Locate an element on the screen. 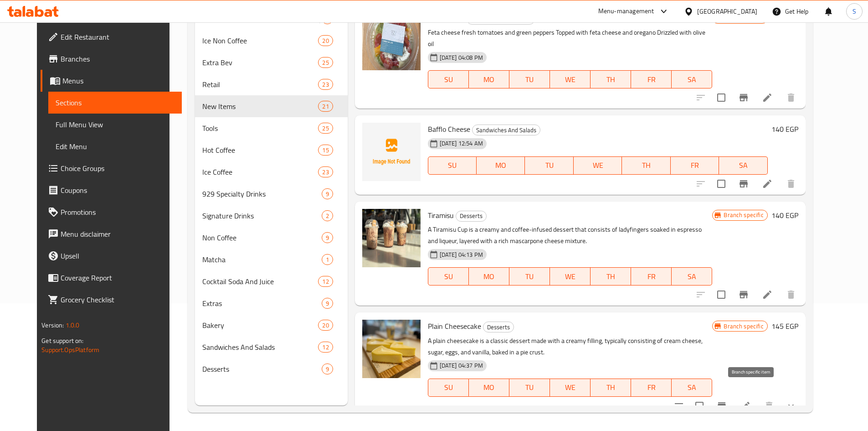 Image resolution: width=868 pixels, height=431 pixels. div: Extra Bev25 is located at coordinates (271, 62).